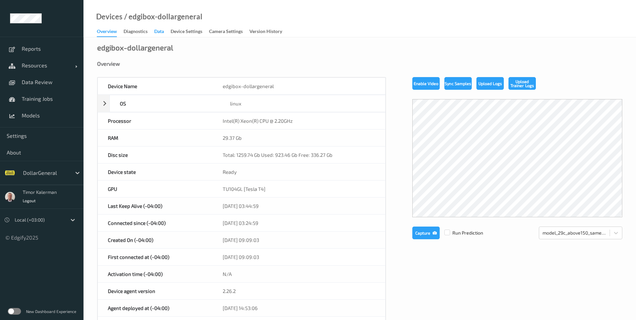  Describe the element at coordinates (299, 138) in the screenshot. I see `div: 29.37 Gb` at that location.